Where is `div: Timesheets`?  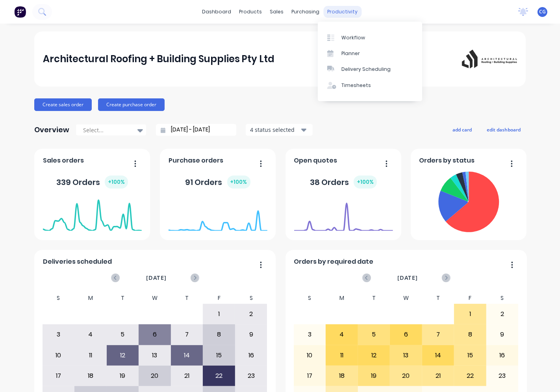
div: Timesheets is located at coordinates (356, 85).